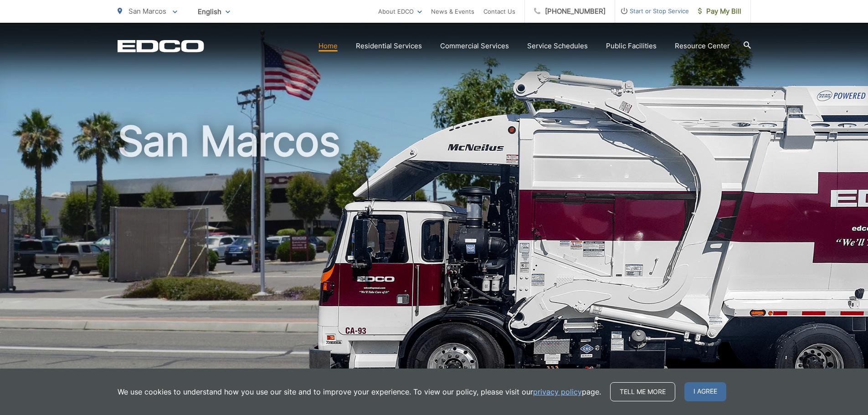 Image resolution: width=868 pixels, height=415 pixels. Describe the element at coordinates (389, 46) in the screenshot. I see `a: Residential Services` at that location.